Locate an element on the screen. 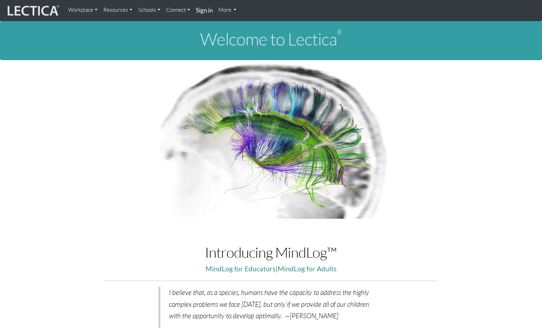 The height and width of the screenshot is (334, 542). strong: Sign in is located at coordinates (204, 10).